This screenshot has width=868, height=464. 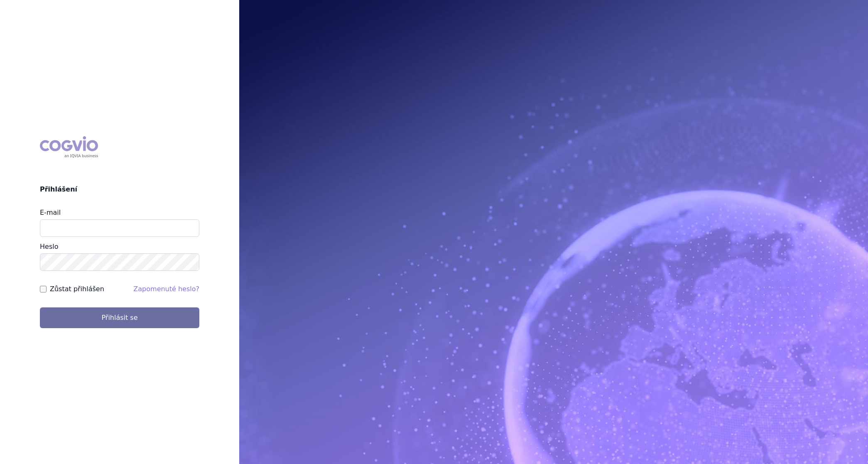 What do you see at coordinates (69, 147) in the screenshot?
I see `div: COGVIO` at bounding box center [69, 147].